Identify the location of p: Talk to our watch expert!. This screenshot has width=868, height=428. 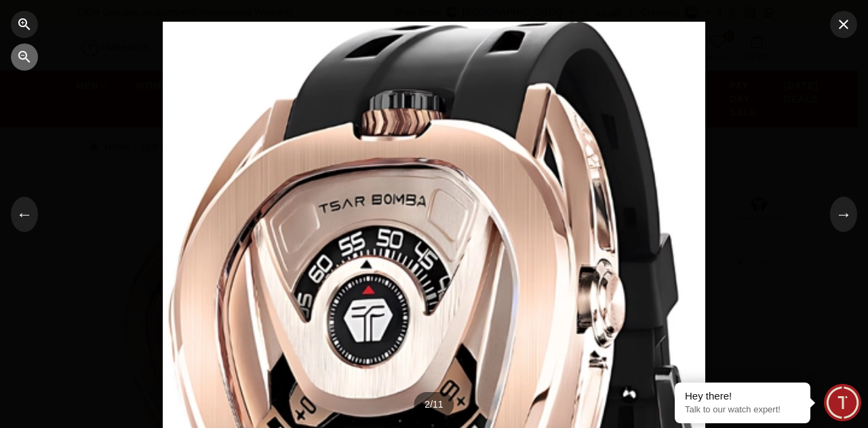
(743, 409).